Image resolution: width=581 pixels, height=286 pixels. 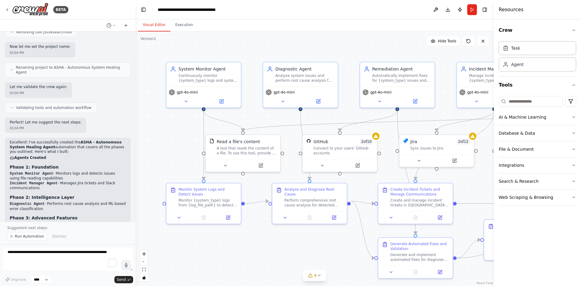 I want to click on button: Switch to previous chat, so click(x=111, y=25).